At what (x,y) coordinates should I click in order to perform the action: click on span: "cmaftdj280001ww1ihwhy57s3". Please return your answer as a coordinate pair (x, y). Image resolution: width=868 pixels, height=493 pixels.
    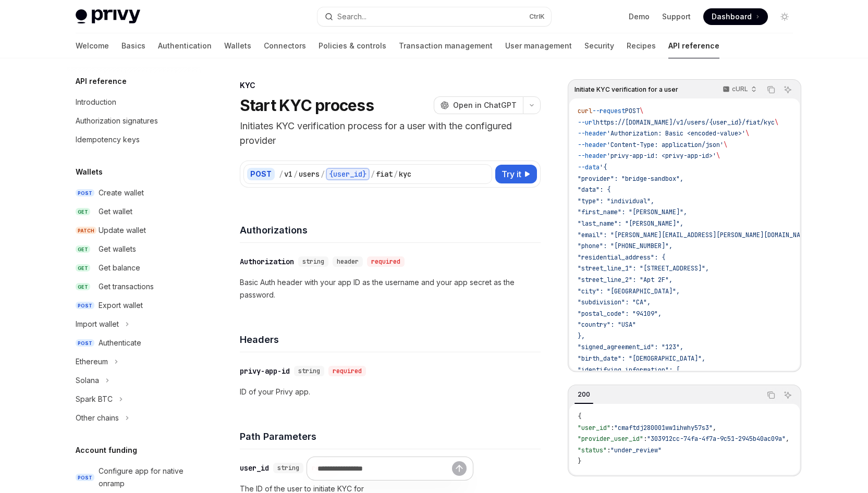
    Looking at the image, I should click on (664, 428).